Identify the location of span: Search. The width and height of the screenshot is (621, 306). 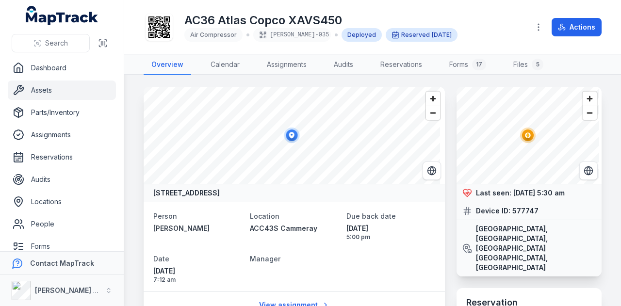
(56, 43).